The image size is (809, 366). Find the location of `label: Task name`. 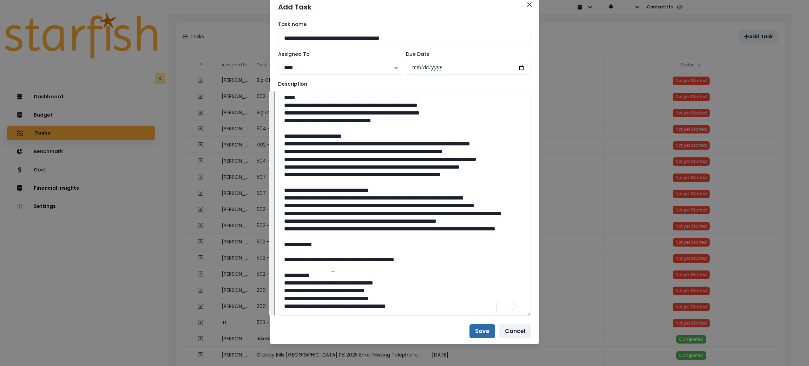

label: Task name is located at coordinates (403, 24).